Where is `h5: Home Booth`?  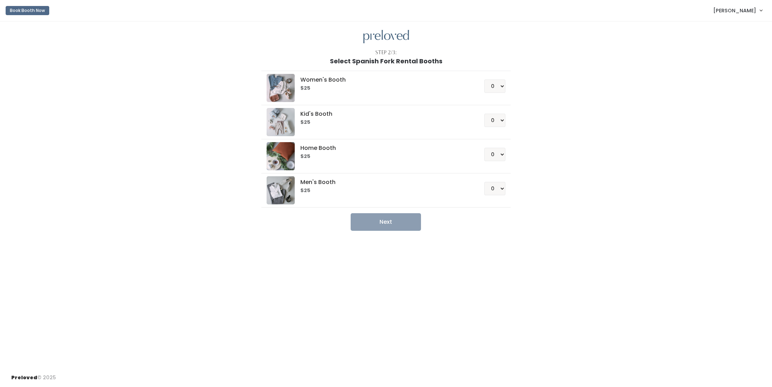
h5: Home Booth is located at coordinates (384, 148).